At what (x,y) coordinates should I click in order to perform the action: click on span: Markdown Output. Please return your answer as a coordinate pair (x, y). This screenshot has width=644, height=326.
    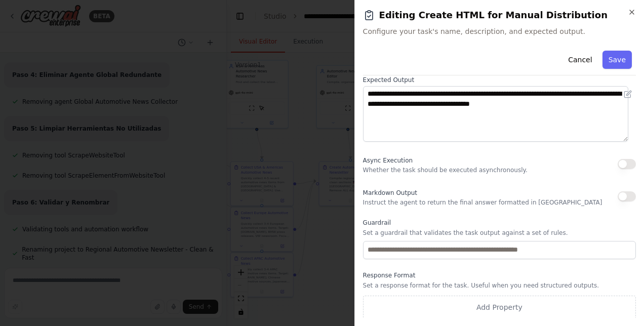
    Looking at the image, I should click on (390, 193).